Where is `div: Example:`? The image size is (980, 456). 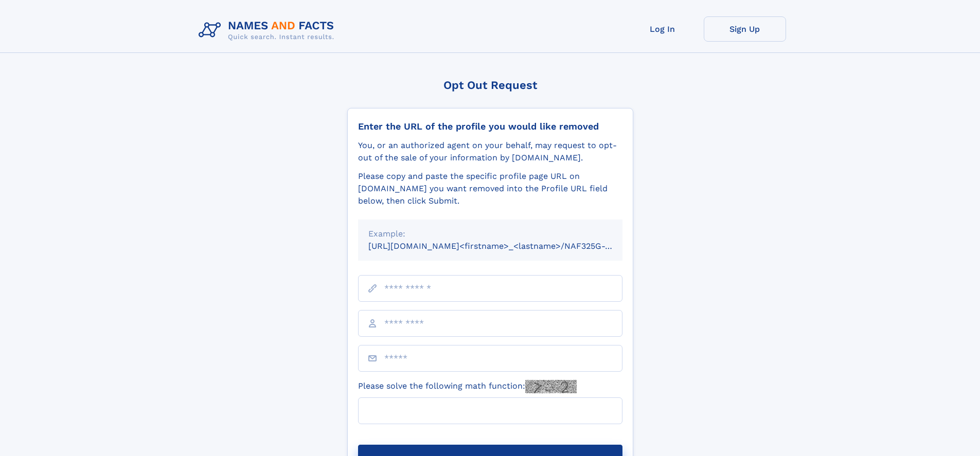 div: Example: is located at coordinates (490, 234).